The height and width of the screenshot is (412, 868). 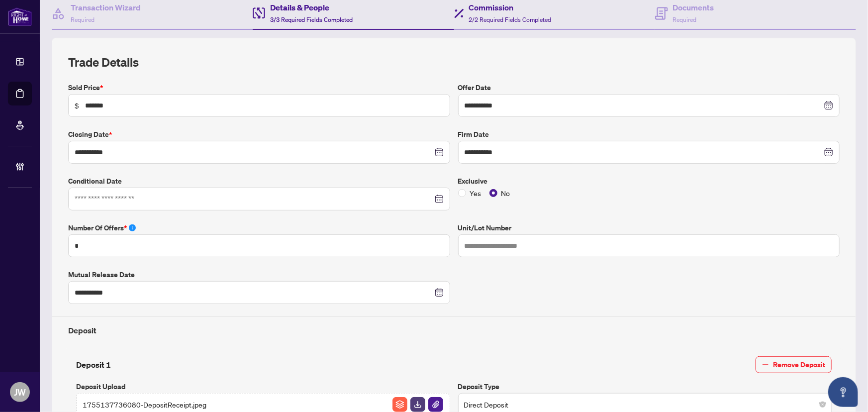 What do you see at coordinates (649, 88) in the screenshot?
I see `label: Offer Date` at bounding box center [649, 88].